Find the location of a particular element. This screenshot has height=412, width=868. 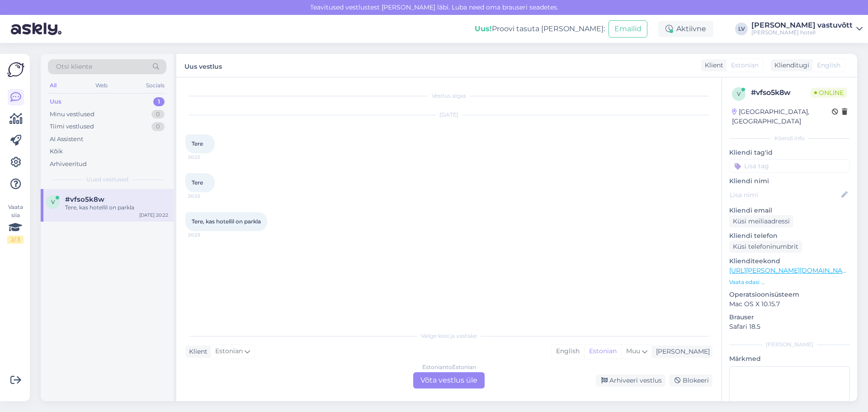

div: Kõik is located at coordinates (56, 151).